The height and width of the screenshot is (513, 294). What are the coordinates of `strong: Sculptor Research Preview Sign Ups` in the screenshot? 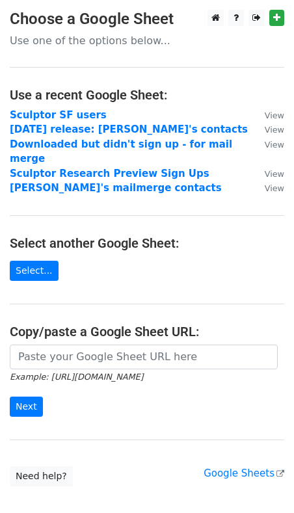 It's located at (109, 173).